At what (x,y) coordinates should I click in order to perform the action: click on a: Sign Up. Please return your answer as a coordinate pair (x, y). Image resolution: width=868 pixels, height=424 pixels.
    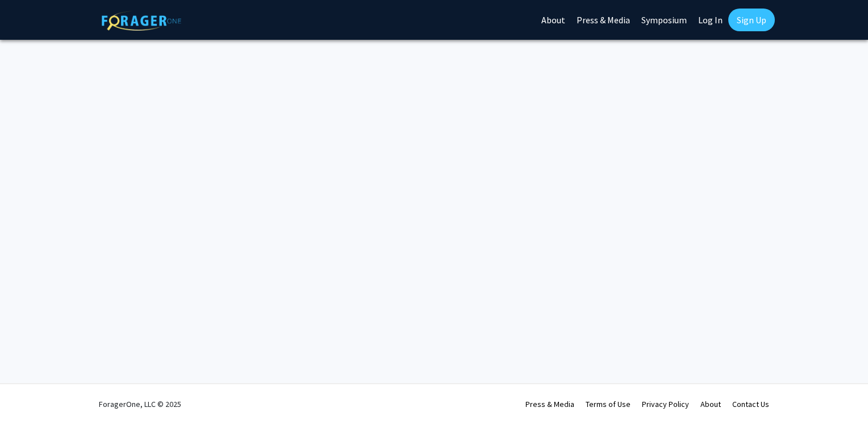
    Looking at the image, I should click on (751, 20).